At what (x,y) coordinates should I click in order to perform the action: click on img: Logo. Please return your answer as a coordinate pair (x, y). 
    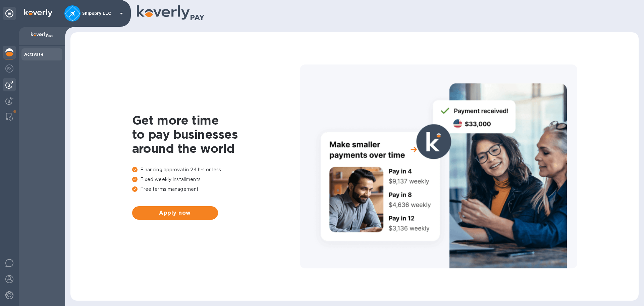
    Looking at the image, I should click on (38, 13).